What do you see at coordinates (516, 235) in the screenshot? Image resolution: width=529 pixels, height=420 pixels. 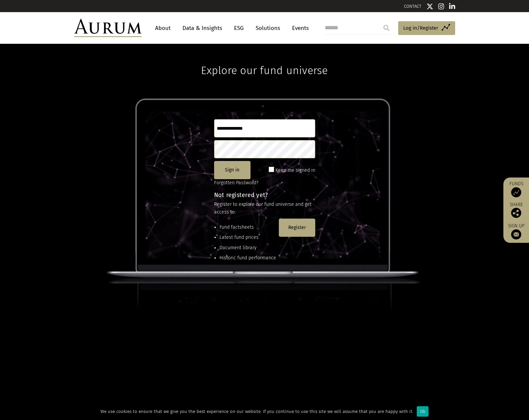 I see `img: Sign up to our newsletter` at bounding box center [516, 235].